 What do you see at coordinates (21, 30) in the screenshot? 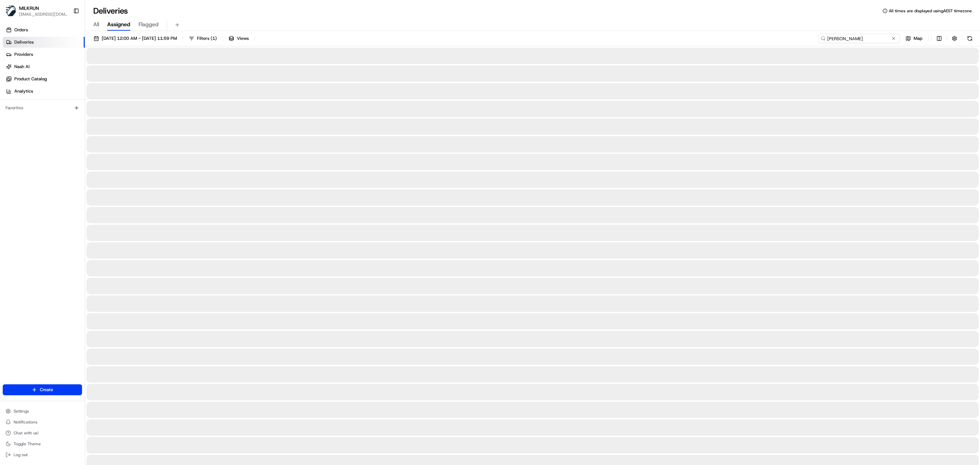
I see `span: Orders` at bounding box center [21, 30].